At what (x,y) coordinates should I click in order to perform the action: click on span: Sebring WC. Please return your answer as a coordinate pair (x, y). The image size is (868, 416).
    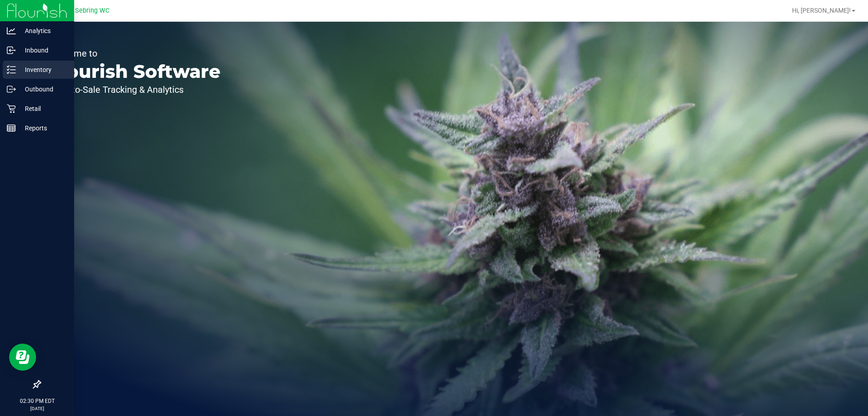
    Looking at the image, I should click on (92, 10).